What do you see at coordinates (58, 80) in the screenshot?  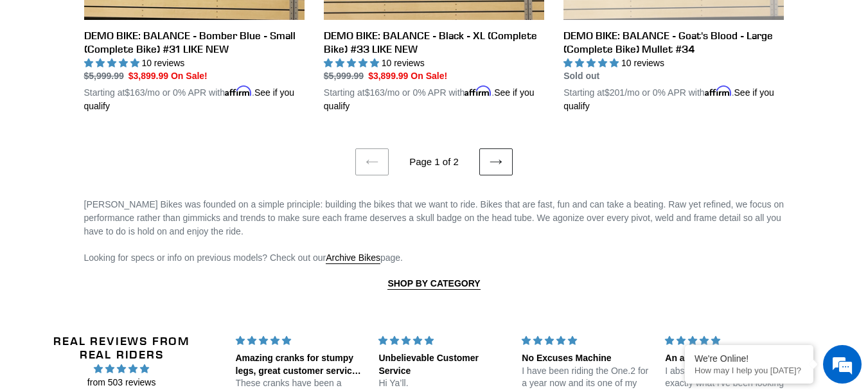 I see `img: d_696896380_company_1647369064580_696896380` at bounding box center [58, 80].